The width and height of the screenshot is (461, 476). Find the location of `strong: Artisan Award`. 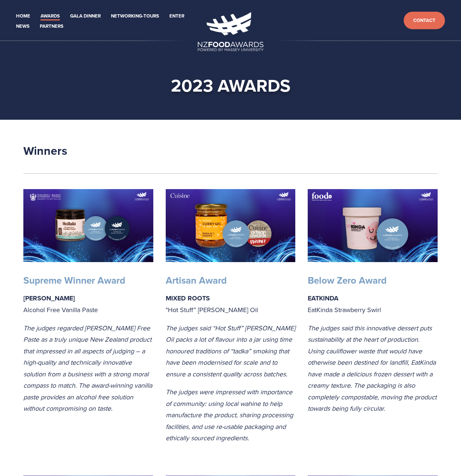

strong: Artisan Award is located at coordinates (196, 281).